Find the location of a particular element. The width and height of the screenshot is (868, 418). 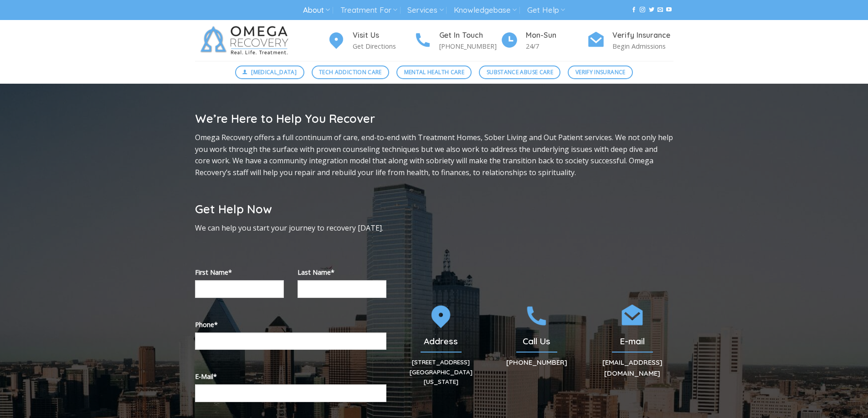

a: Verify Insurance Begin Admissions is located at coordinates (630, 40).